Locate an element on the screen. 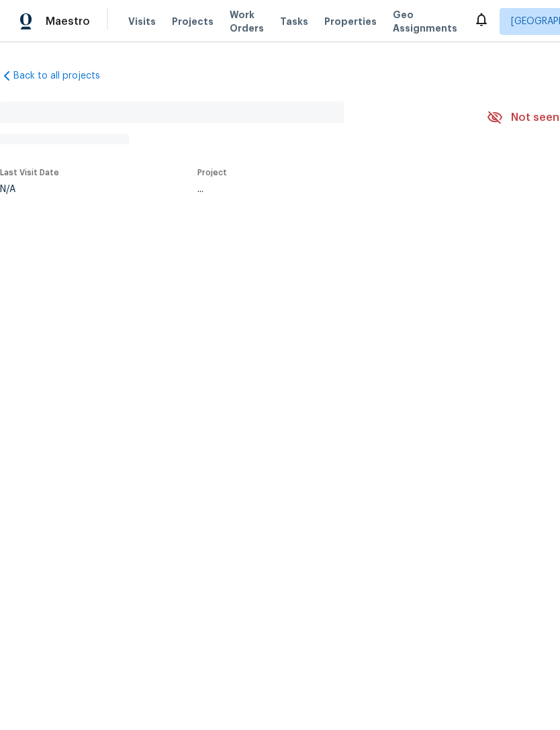  span: Work Orders is located at coordinates (246, 21).